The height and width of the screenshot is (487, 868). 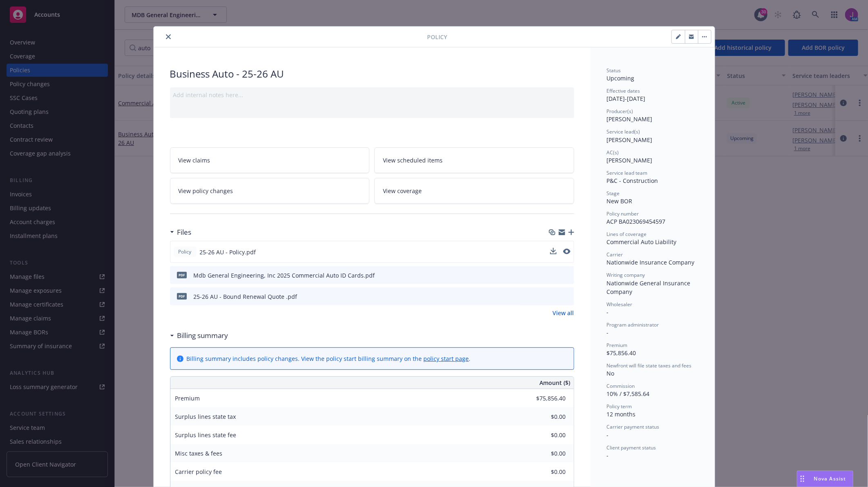 What do you see at coordinates (633, 427) in the screenshot?
I see `span: Carrier payment status` at bounding box center [633, 427].